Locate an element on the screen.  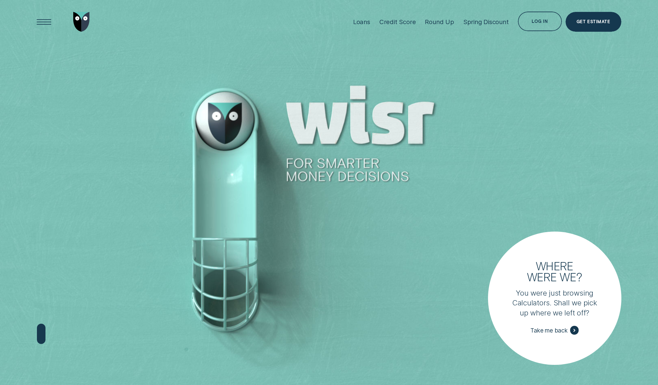
div: Round Up is located at coordinates (439, 22).